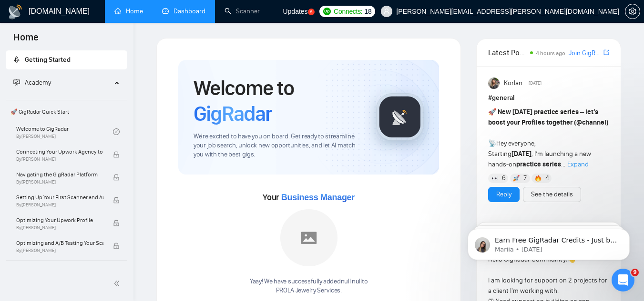  Describe the element at coordinates (632, 12) in the screenshot. I see `span: setting` at that location.